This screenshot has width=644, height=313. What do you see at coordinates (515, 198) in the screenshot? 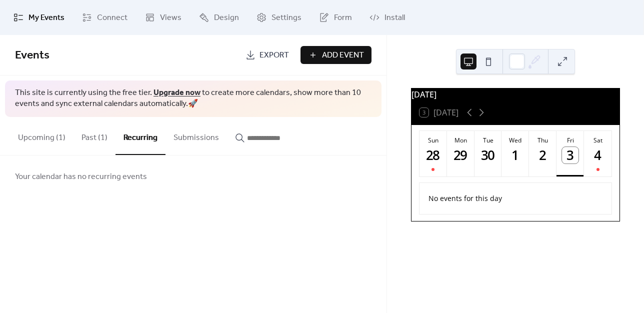
I see `div: No events for this day` at bounding box center [515, 198].